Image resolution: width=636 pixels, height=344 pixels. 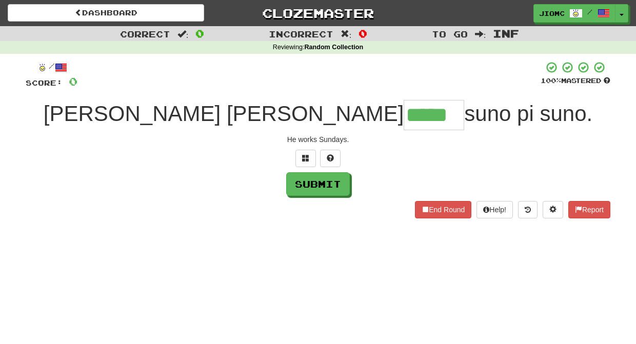 I want to click on div: He works Sundays., so click(x=318, y=139).